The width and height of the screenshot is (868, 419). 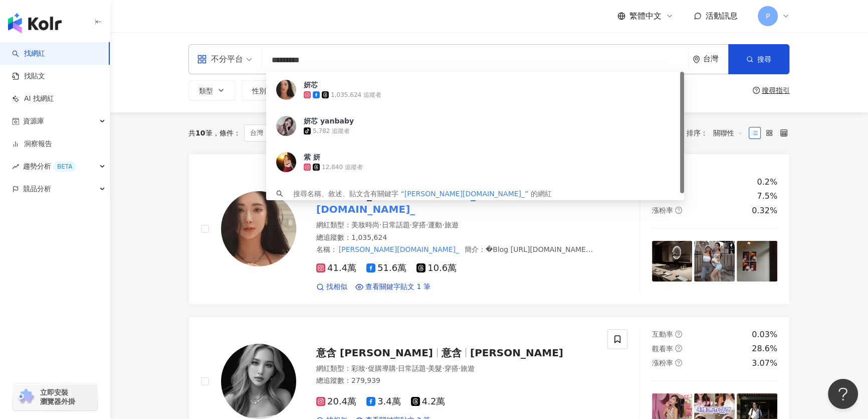 I want to click on span: 性別, so click(x=259, y=91).